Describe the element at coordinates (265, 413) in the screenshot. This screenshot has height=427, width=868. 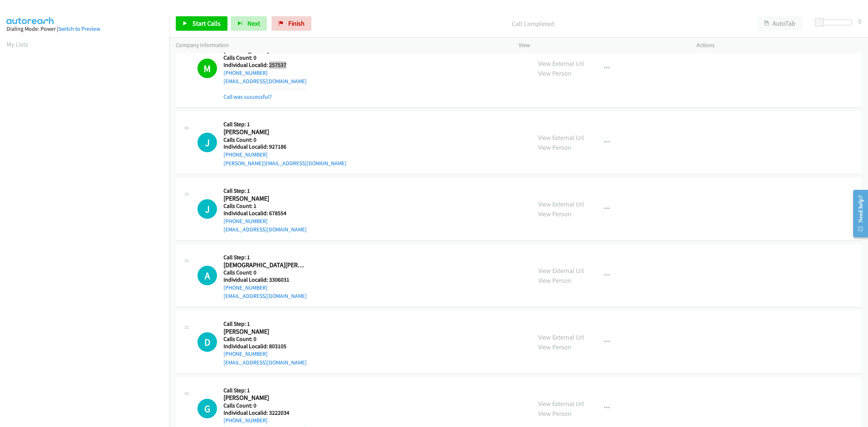
I see `h5: Individual Localid: 3222034` at that location.